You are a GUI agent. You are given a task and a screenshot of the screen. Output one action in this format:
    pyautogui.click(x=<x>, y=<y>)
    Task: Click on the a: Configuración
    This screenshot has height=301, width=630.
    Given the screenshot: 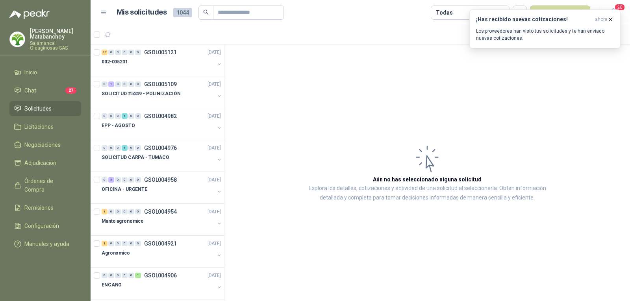 What is the action you would take?
    pyautogui.click(x=45, y=226)
    